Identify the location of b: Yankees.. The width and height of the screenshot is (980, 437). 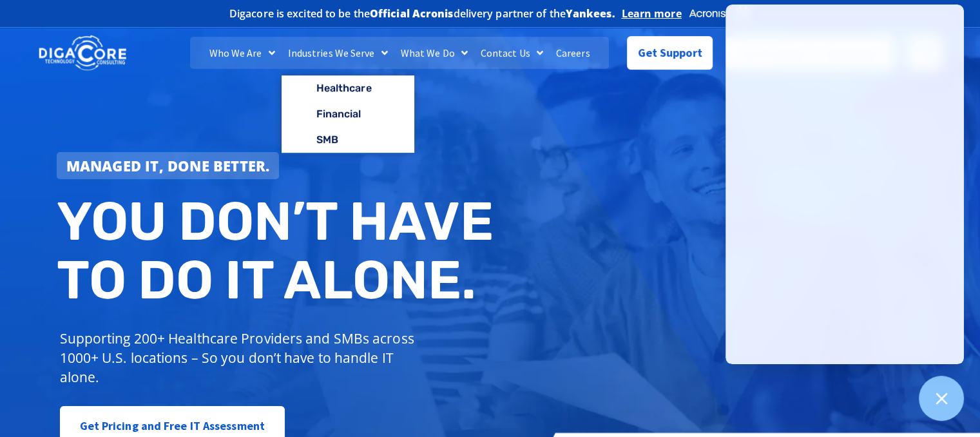
(590, 13).